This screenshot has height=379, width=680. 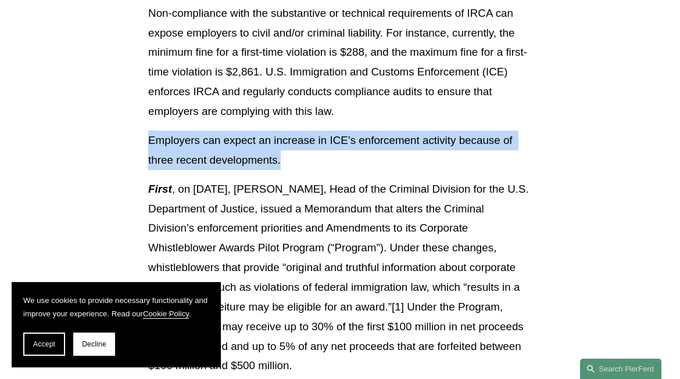 I want to click on span: Accept, so click(x=44, y=345).